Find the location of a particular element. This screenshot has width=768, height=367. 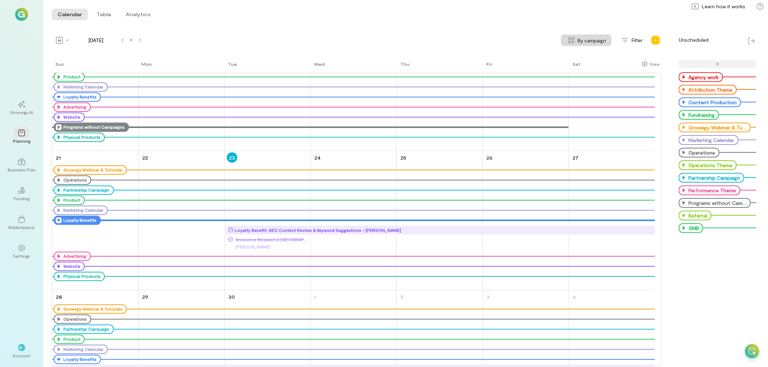

a: September 23, 2025 is located at coordinates (232, 158).